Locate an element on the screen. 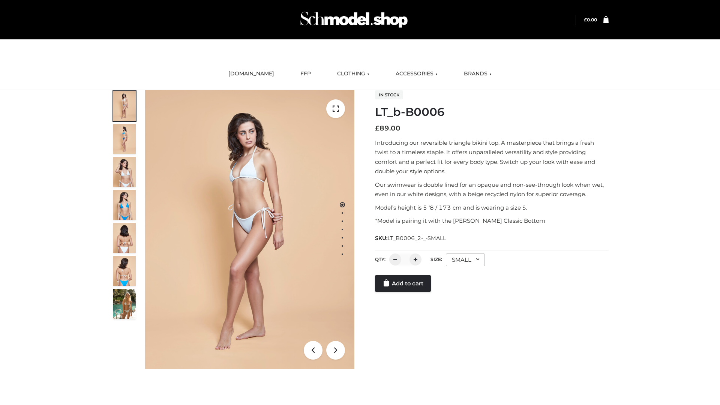 This screenshot has width=720, height=405. div: SMALL is located at coordinates (466, 260).